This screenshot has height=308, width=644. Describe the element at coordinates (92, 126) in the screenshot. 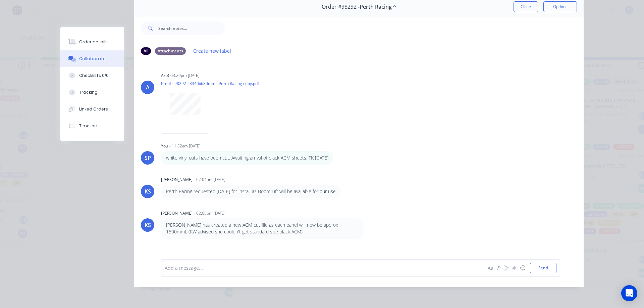

I see `button: Timeline` at that location.